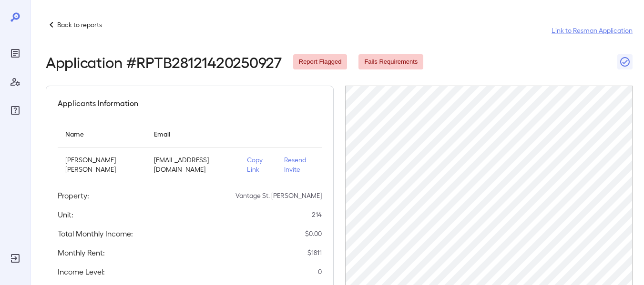 This screenshot has height=285, width=644. Describe the element at coordinates (190, 151) in the screenshot. I see `table: simple table` at that location.